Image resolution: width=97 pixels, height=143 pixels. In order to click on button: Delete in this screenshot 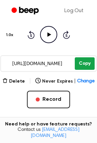, I will do `click(13, 81)`.